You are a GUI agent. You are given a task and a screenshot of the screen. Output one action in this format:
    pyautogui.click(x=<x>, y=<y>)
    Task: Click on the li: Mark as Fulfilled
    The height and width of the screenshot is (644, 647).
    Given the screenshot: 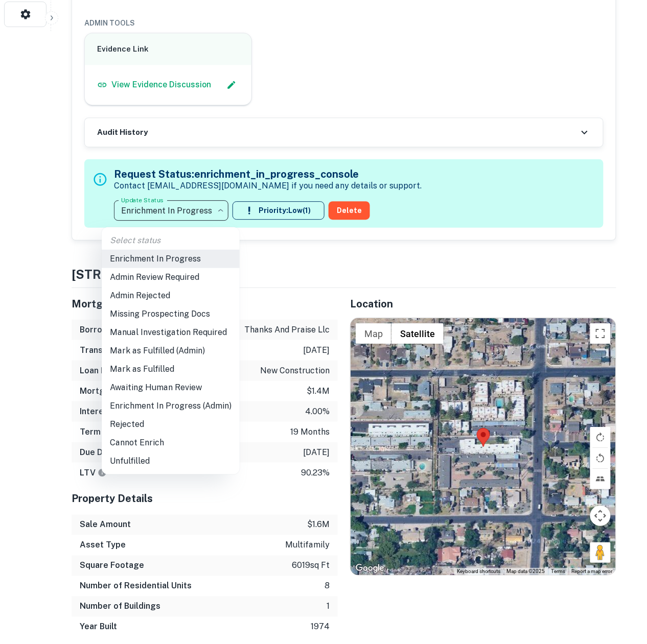 What is the action you would take?
    pyautogui.click(x=171, y=369)
    